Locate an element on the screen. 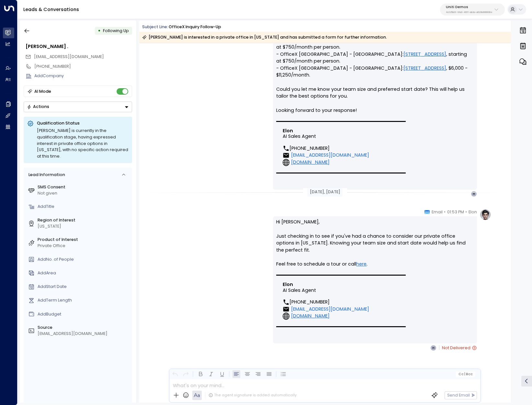 The width and height of the screenshot is (532, 405). div: Not given is located at coordinates (83, 193).